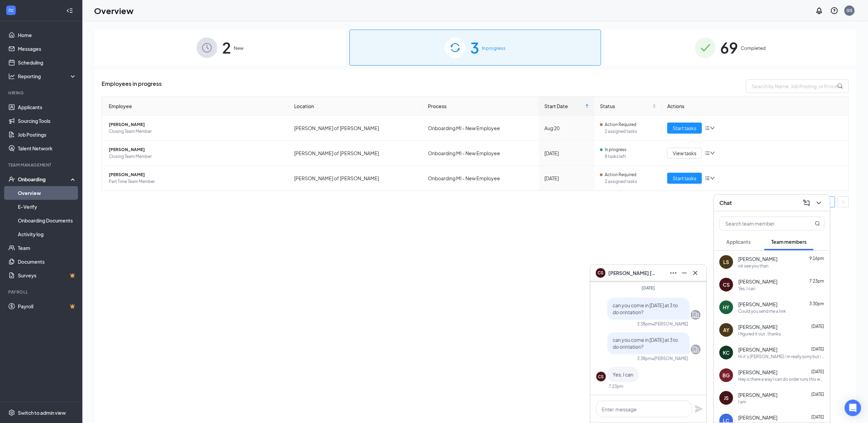 This screenshot has height=423, width=868. What do you see at coordinates (685, 153) in the screenshot?
I see `span: View tasks` at bounding box center [685, 153].